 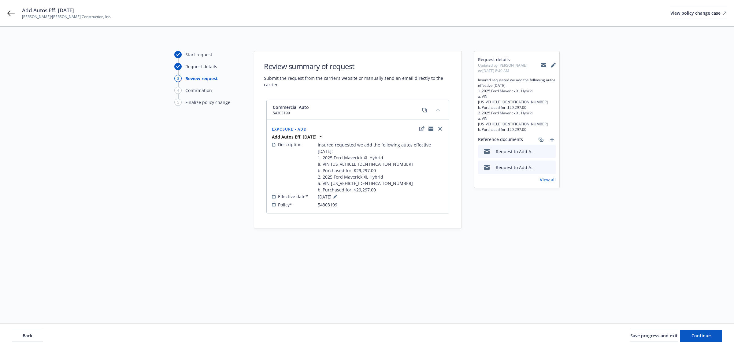 I want to click on h1: Review summary of request, so click(x=358, y=66).